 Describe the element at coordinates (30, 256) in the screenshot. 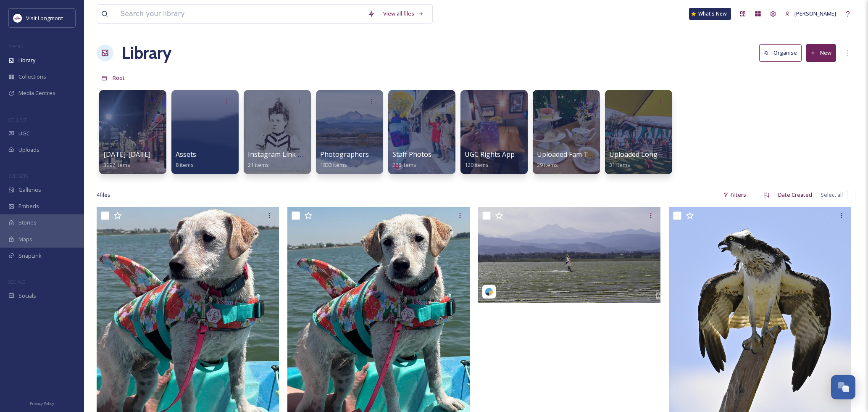

I see `span: SnapLink` at that location.